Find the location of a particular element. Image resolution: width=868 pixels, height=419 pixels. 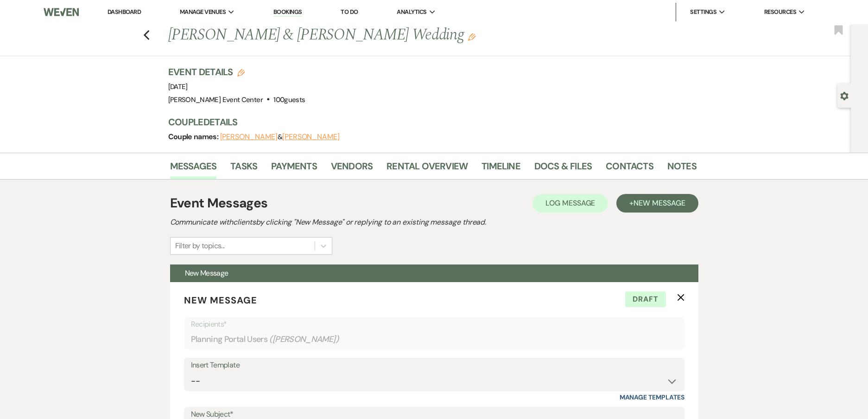

span: Draft is located at coordinates (645, 299).